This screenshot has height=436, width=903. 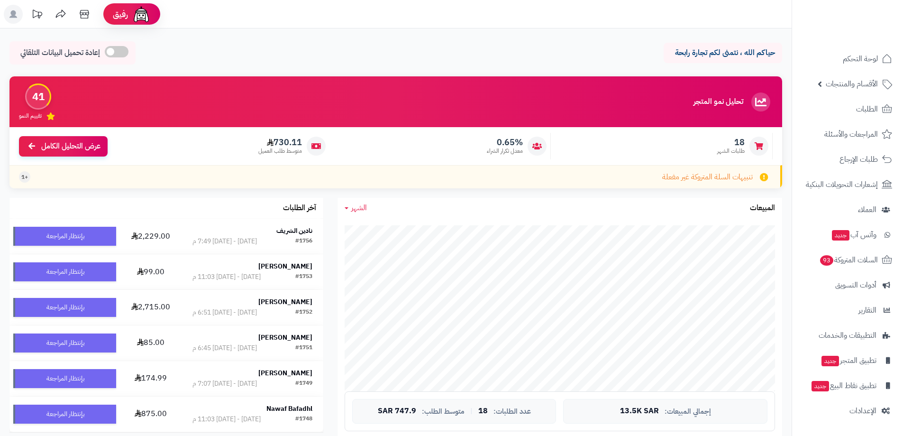 I want to click on td: 174.99, so click(x=151, y=378).